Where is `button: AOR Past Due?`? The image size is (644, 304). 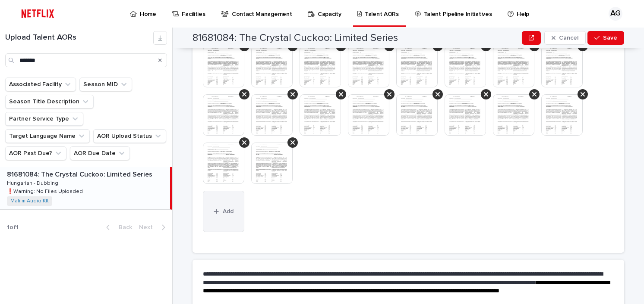
button: AOR Past Due? is located at coordinates (36, 153).